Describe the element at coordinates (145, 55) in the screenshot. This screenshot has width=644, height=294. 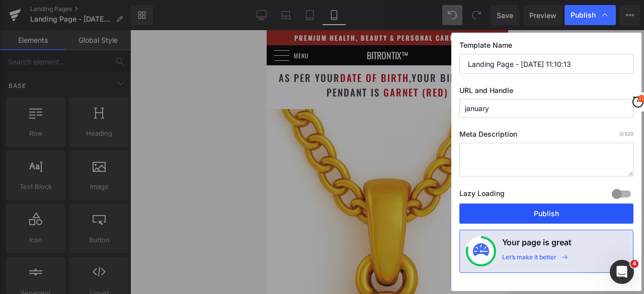
I see `span: your birthstone pendant is` at that location.